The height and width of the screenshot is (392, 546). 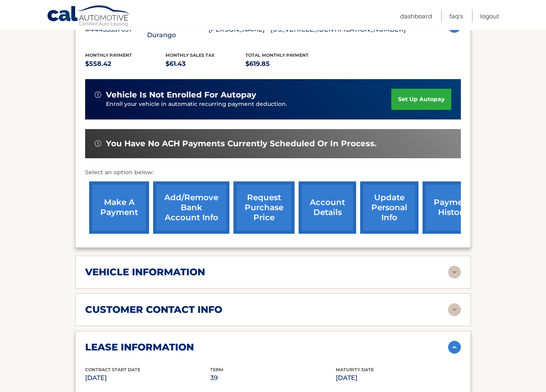 What do you see at coordinates (190, 56) in the screenshot?
I see `span: Monthly sales Tax` at bounding box center [190, 56].